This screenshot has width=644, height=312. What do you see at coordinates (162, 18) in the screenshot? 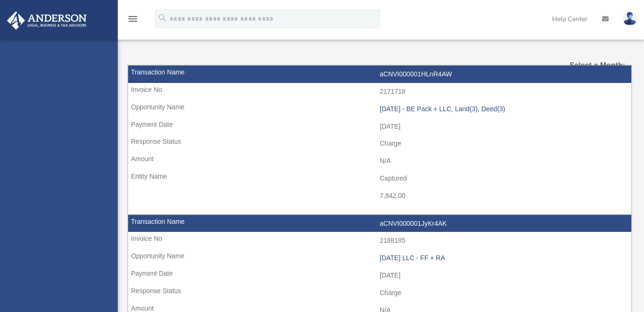
I see `i: search` at bounding box center [162, 18].